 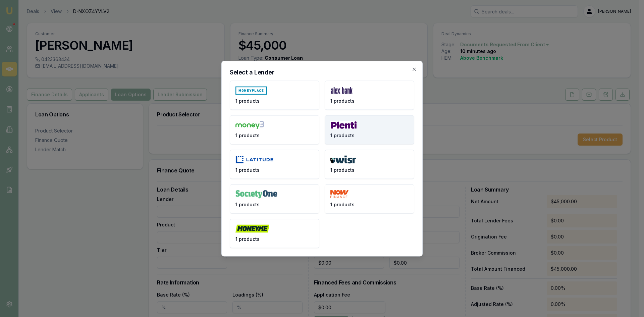 What do you see at coordinates (256, 194) in the screenshot?
I see `img: Society One` at bounding box center [256, 194].